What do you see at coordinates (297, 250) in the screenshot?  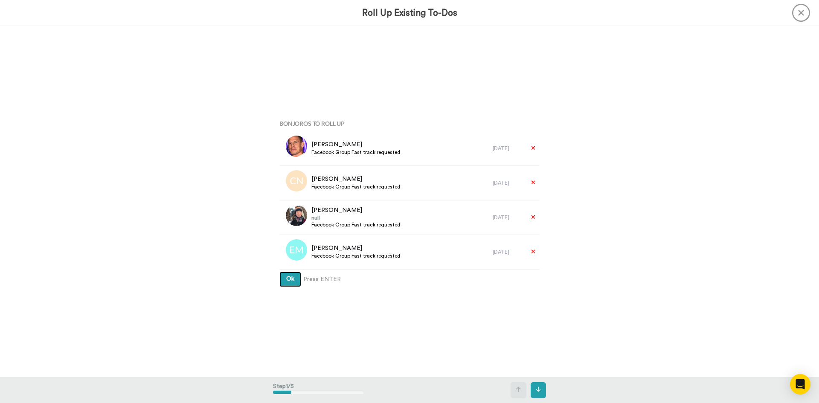 I see `img: em.png` at bounding box center [297, 250].